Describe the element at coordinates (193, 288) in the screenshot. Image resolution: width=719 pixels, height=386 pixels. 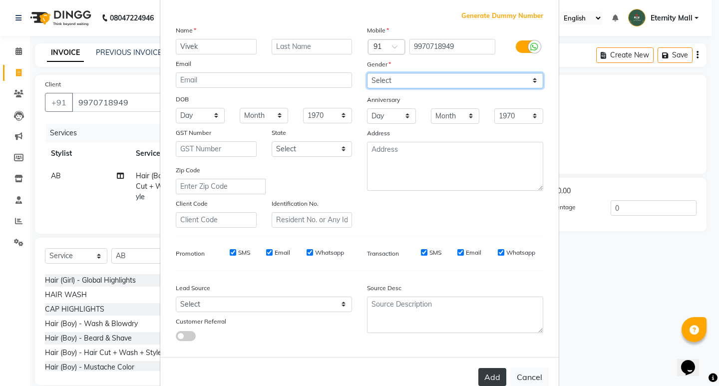
I see `label: Lead Source` at that location.